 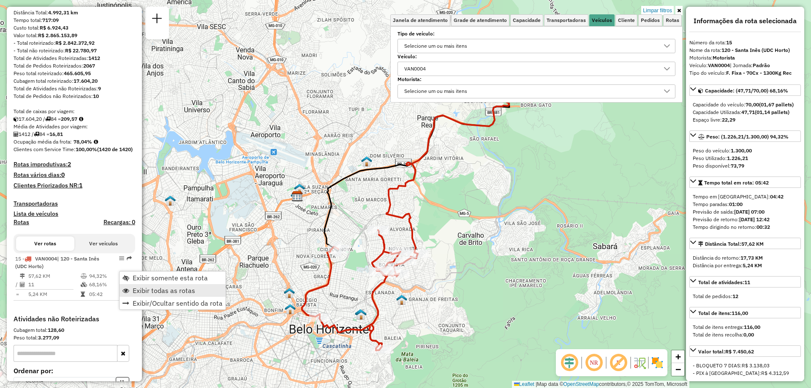 What do you see at coordinates (724, 282) in the screenshot?
I see `span: Total de atividades:` at bounding box center [724, 282].